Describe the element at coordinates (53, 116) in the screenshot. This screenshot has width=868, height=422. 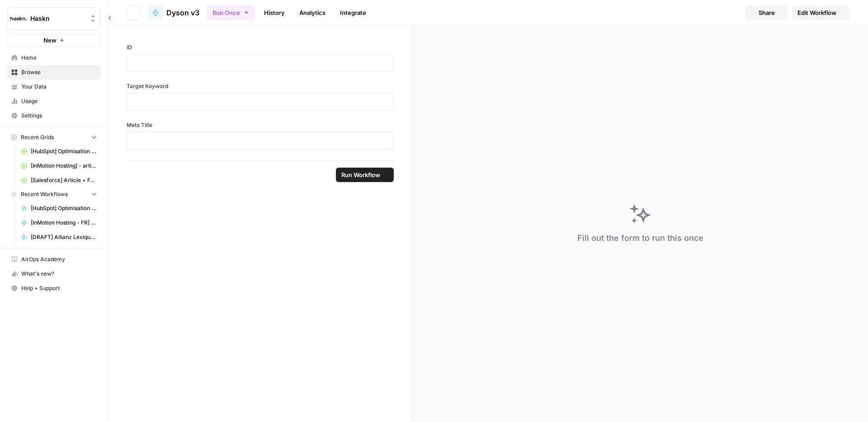
I see `a: Settings` at that location.